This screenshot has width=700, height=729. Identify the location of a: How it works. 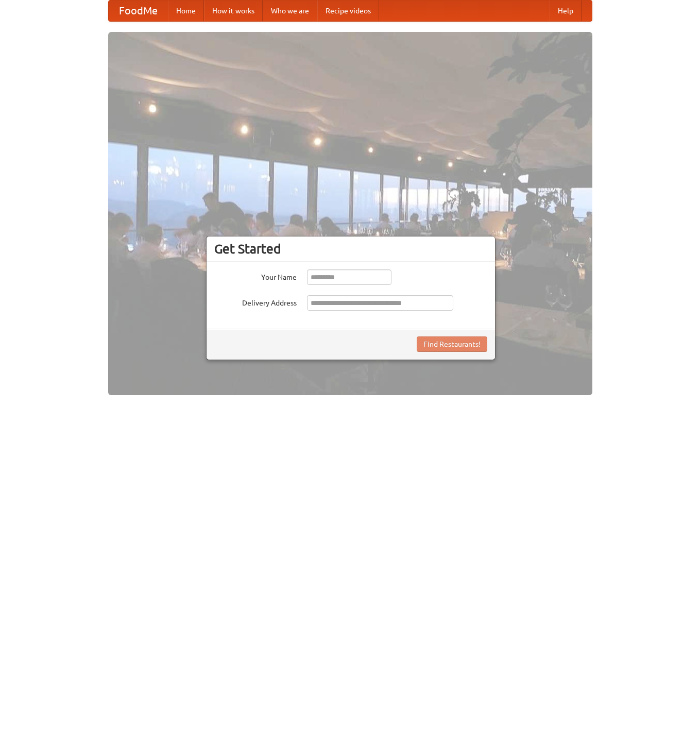
(233, 11).